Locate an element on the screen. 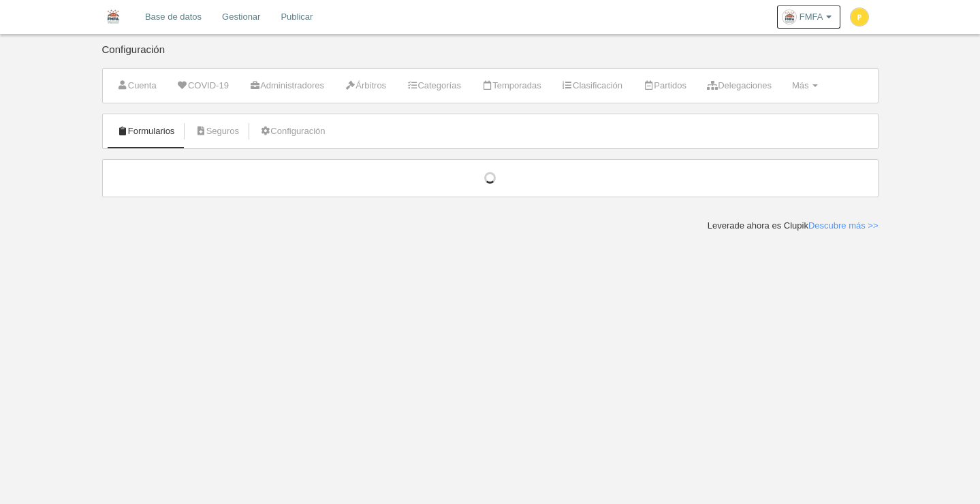  a: Descubre más >> is located at coordinates (844, 225).